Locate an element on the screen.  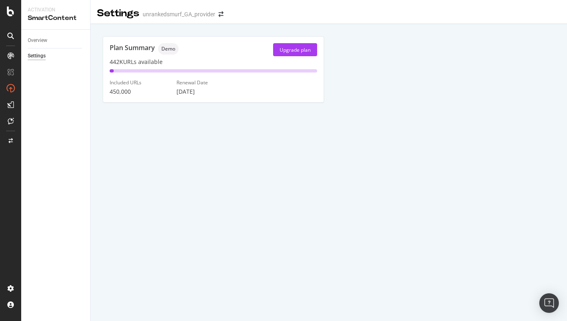
div: Open Intercom Messenger is located at coordinates (549, 303).